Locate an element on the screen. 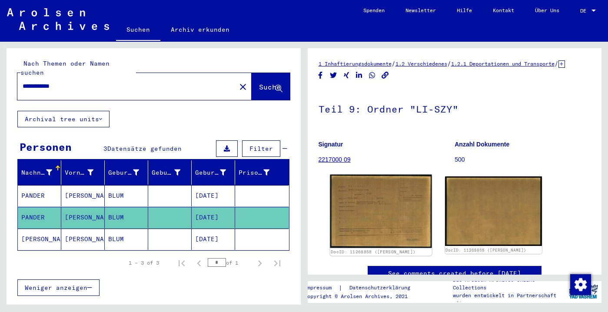 This screenshot has height=312, width=608. button: Clear is located at coordinates (243, 86).